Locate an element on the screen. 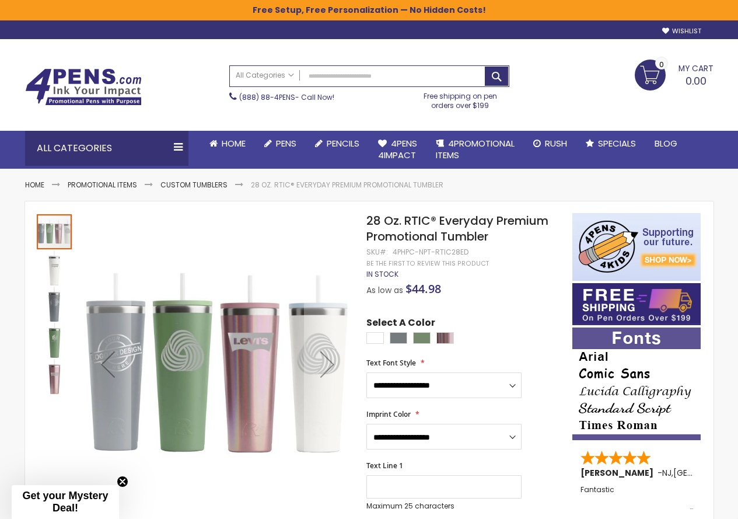  a: Specials is located at coordinates (611, 144).